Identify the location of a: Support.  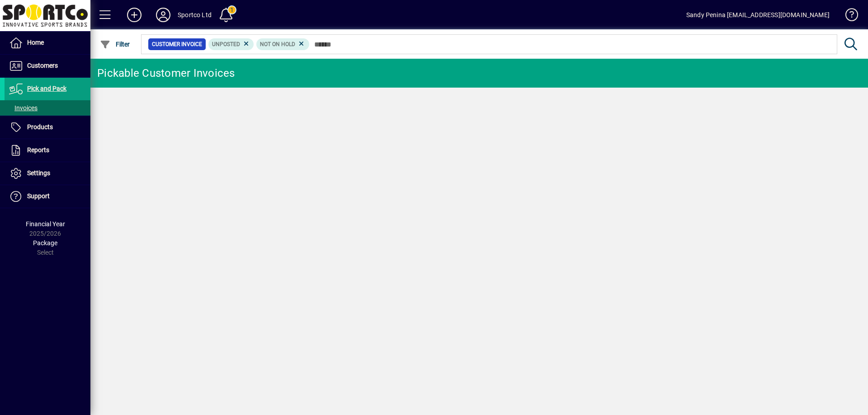
(47, 196).